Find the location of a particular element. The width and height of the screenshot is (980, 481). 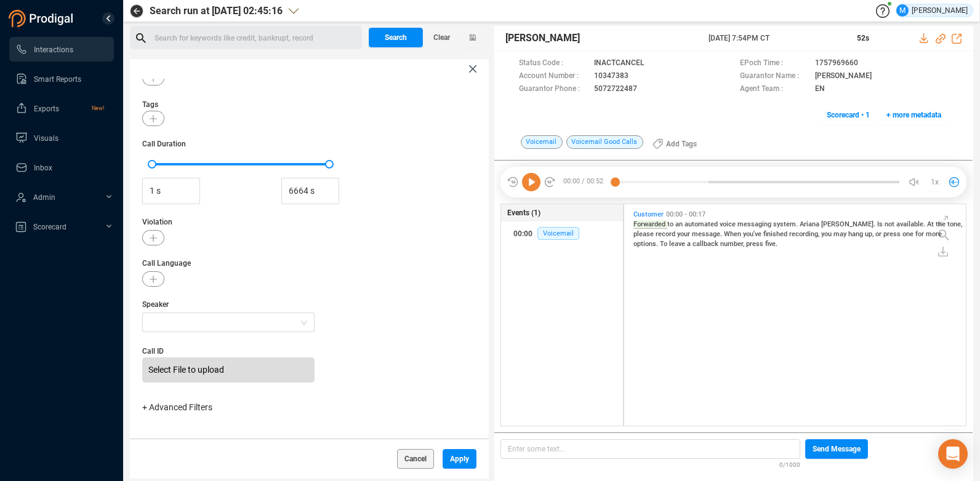

span: record is located at coordinates (666, 234).